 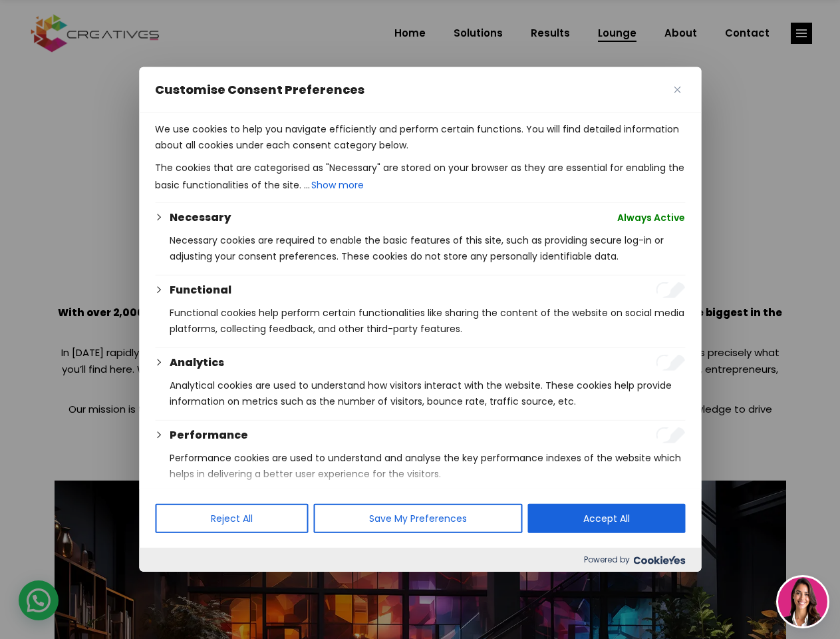 I want to click on input: Enable Functional, so click(x=670, y=290).